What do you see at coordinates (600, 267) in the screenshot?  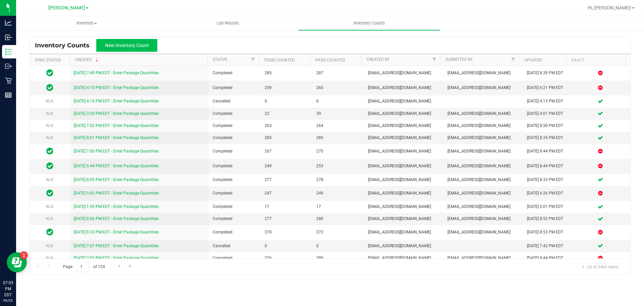 I see `span: 1 - 20 of 2469 items` at bounding box center [600, 267].